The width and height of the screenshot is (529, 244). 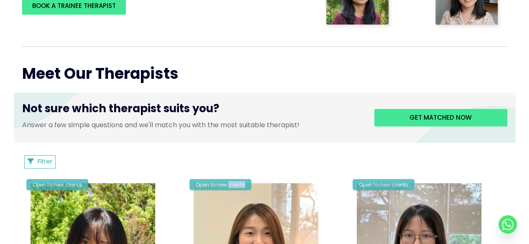 What do you see at coordinates (507, 225) in the screenshot?
I see `a: Whatsapp` at bounding box center [507, 225].